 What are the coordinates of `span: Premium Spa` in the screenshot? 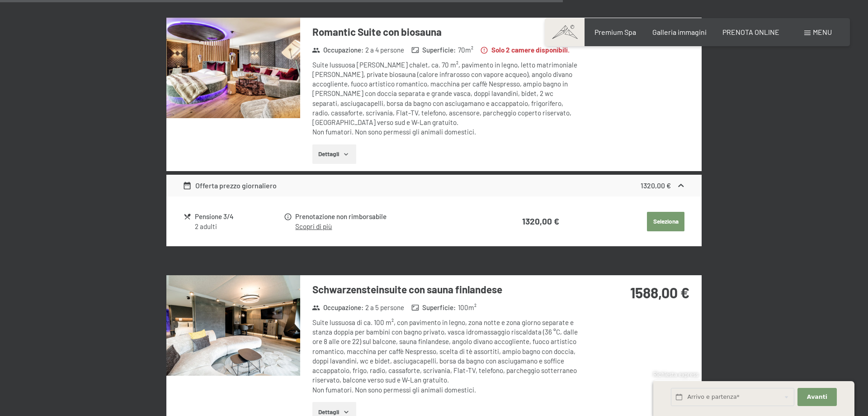 It's located at (615, 31).